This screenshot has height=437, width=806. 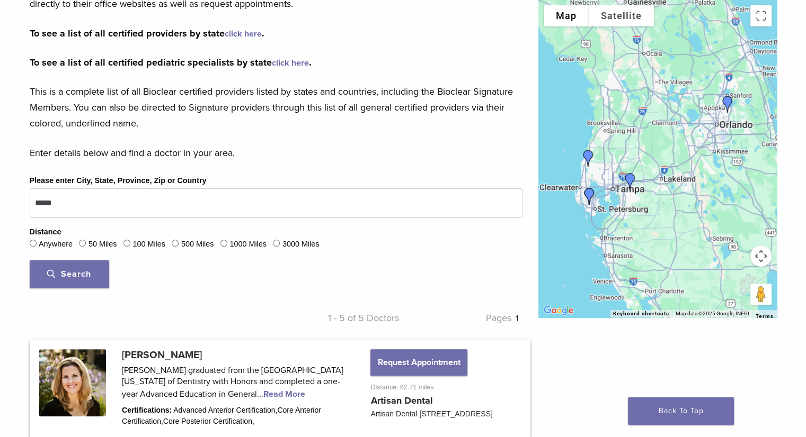 I want to click on div: Dr. Mary Isaacs, so click(x=727, y=104).